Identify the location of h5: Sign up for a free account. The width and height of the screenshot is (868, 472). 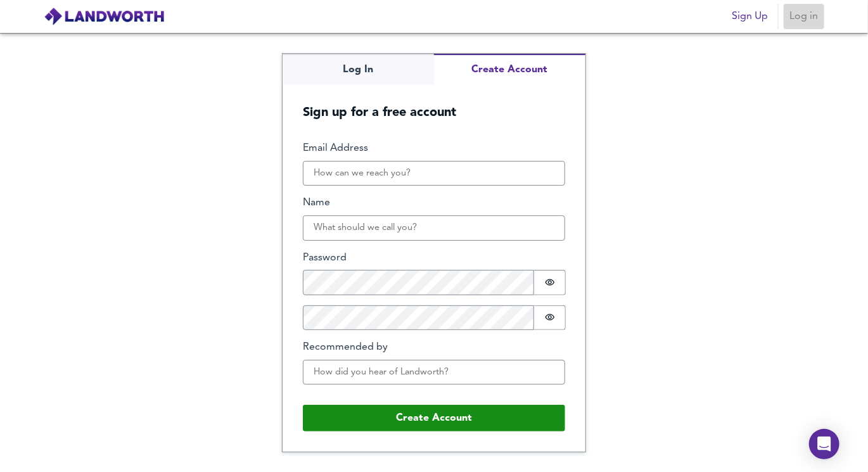
(434, 103).